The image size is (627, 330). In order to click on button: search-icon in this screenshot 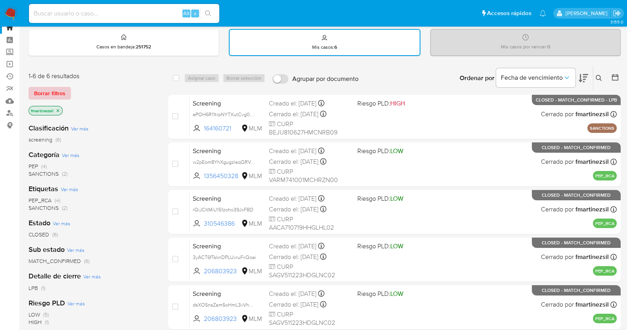, I will do `click(208, 13)`.